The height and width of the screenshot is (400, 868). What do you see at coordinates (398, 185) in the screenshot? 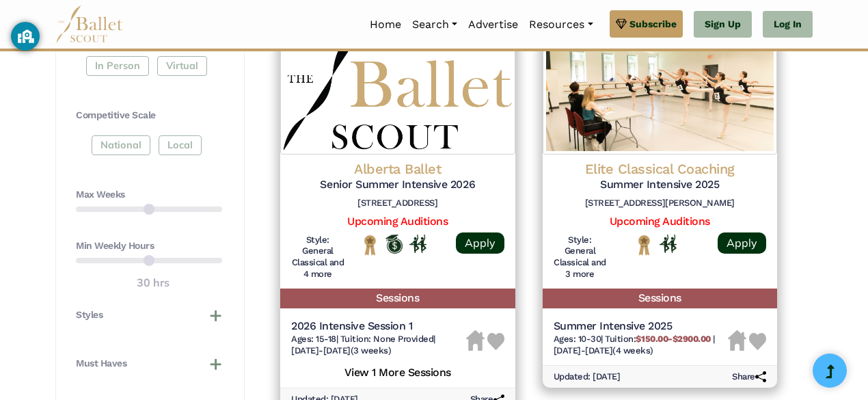
I see `h5: Senior Summer Intensive 2026` at bounding box center [398, 185].